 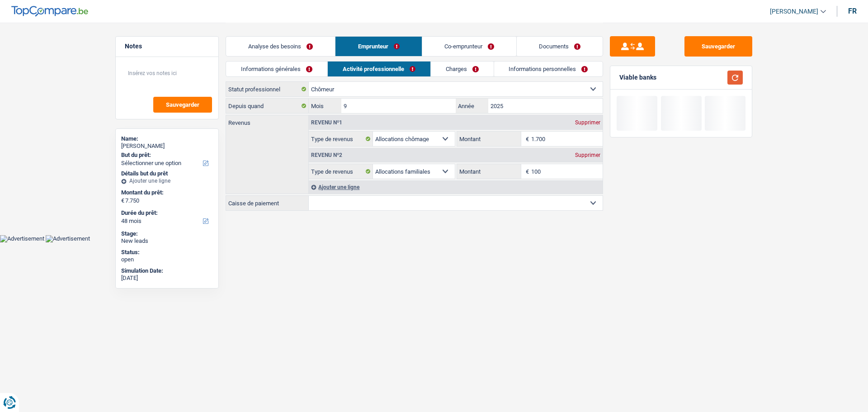 I want to click on div: Name:, so click(x=167, y=138).